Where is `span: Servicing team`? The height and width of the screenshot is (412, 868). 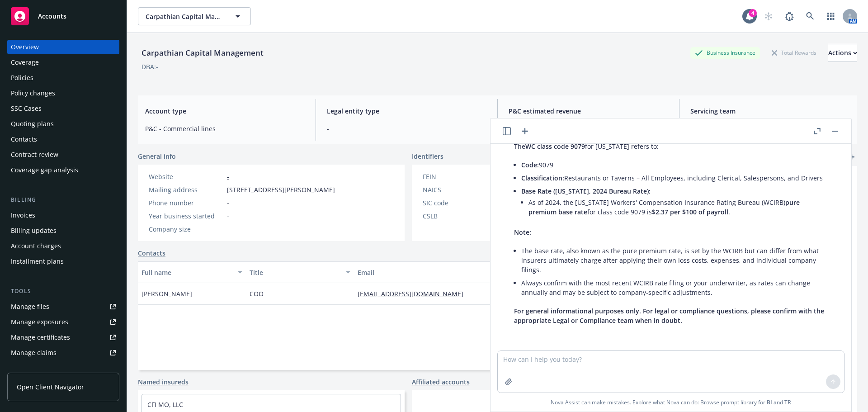 span: Servicing team is located at coordinates (770, 111).